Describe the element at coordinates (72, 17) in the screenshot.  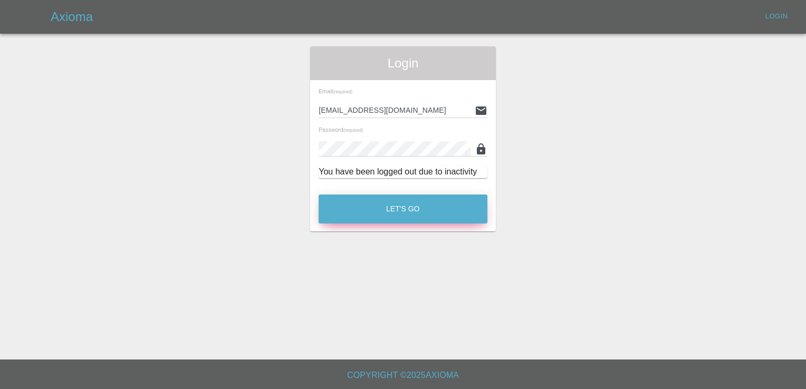
I see `h5: Axioma` at that location.